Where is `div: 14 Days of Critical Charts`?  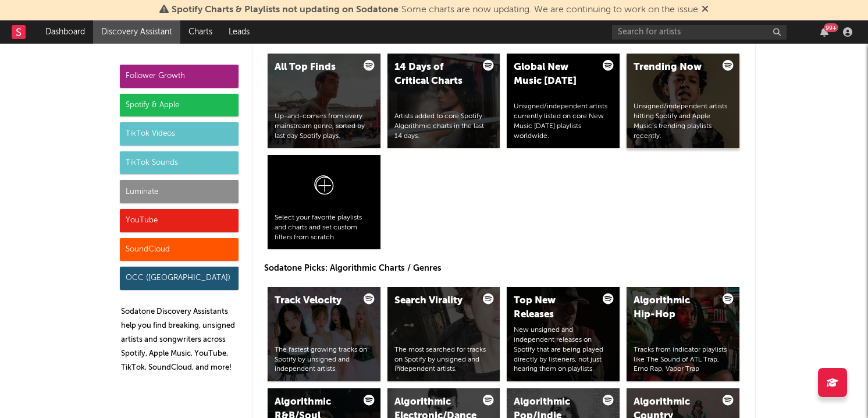
div: 14 Days of Critical Charts is located at coordinates (434, 75).